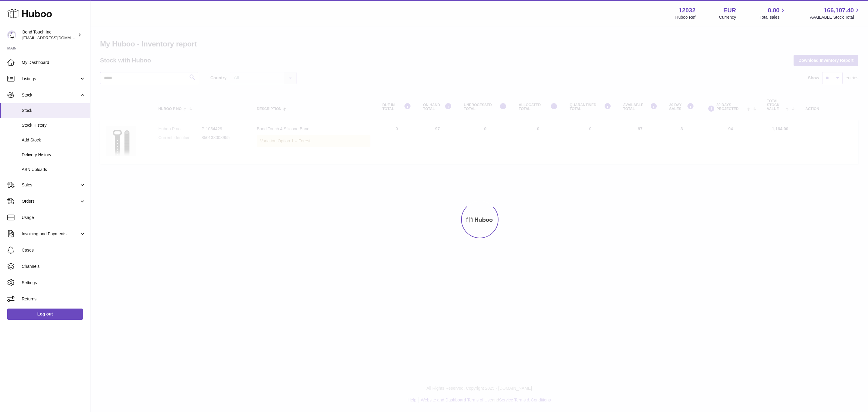 This screenshot has width=868, height=412. Describe the element at coordinates (730, 10) in the screenshot. I see `strong: EUR` at that location.